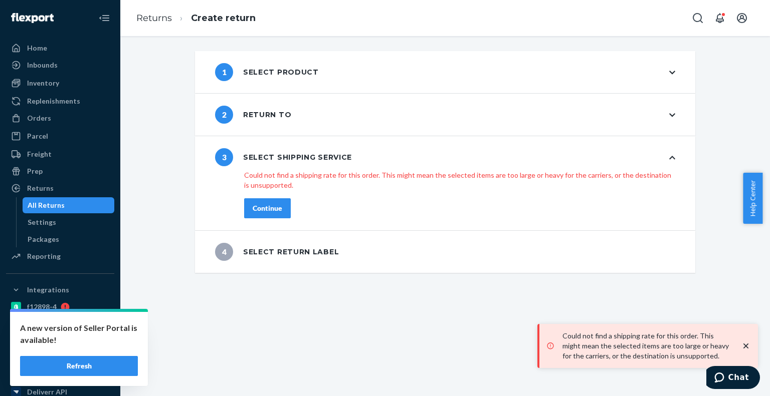  I want to click on div: Parcel, so click(38, 136).